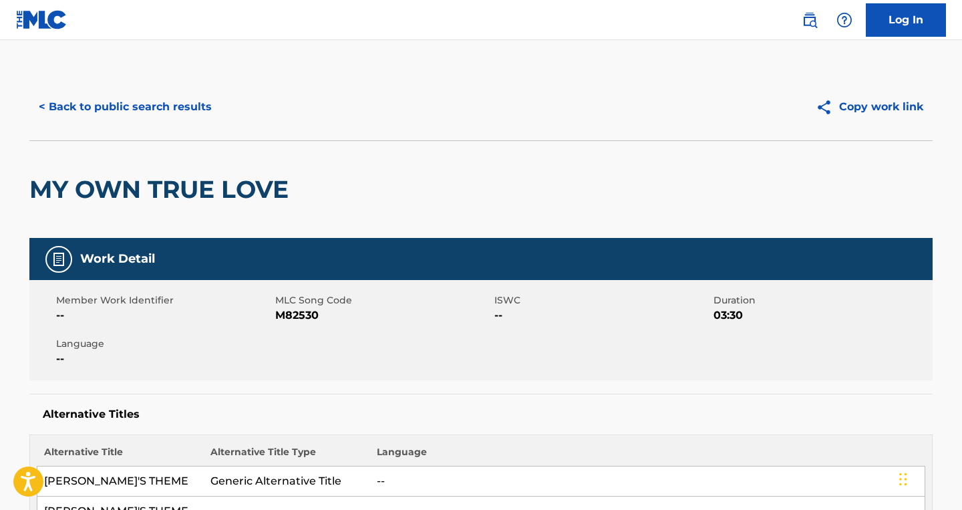  Describe the element at coordinates (162, 189) in the screenshot. I see `h2: MY OWN TRUE LOVE` at that location.